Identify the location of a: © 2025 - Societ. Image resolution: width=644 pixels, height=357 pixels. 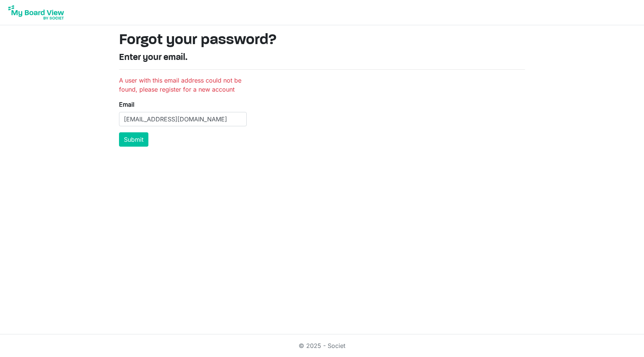
(322, 346).